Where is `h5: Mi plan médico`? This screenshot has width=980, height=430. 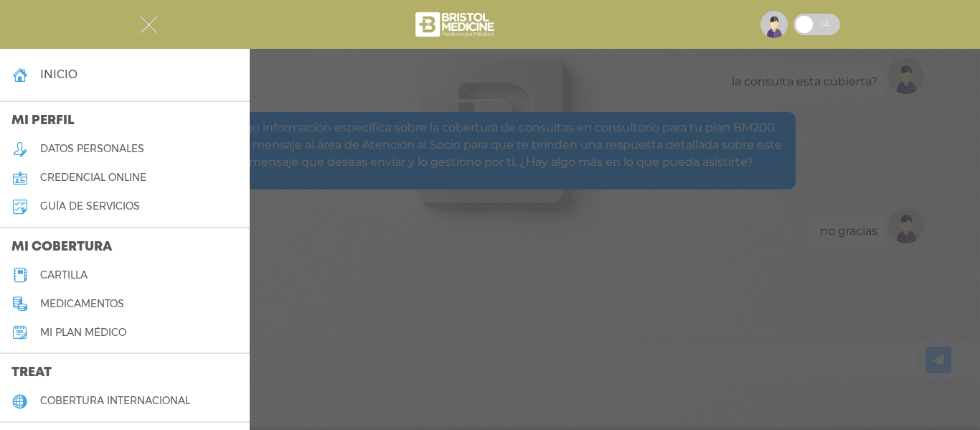
h5: Mi plan médico is located at coordinates (83, 332).